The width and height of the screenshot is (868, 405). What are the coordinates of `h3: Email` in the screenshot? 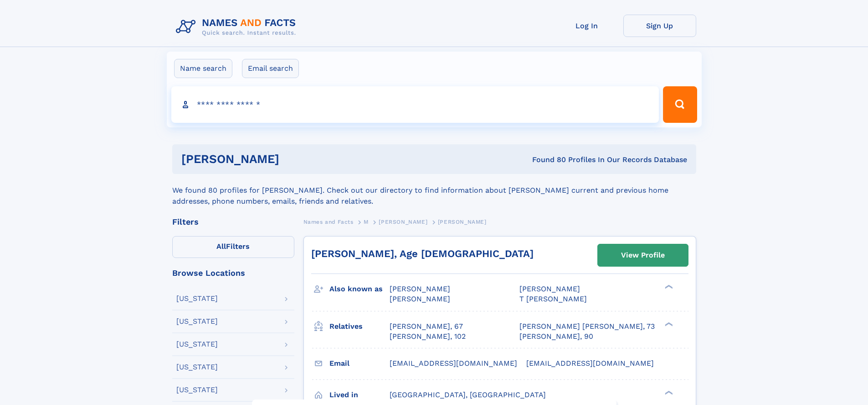 It's located at (359, 363).